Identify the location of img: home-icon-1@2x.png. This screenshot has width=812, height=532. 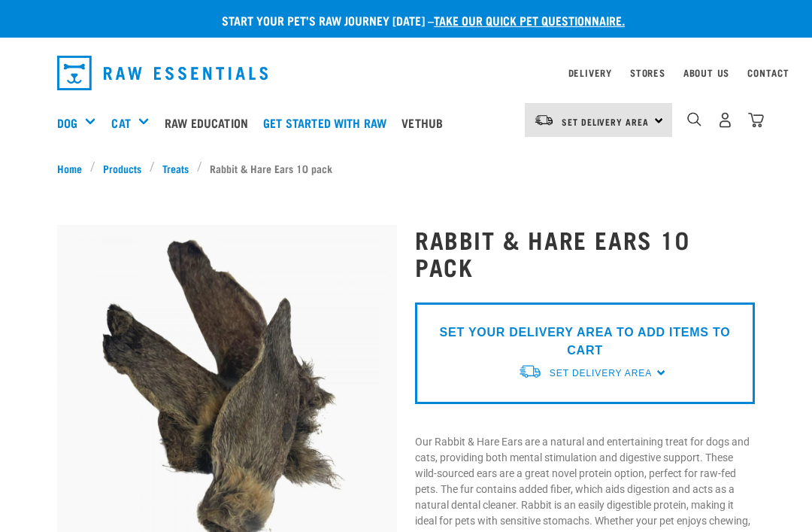
(694, 119).